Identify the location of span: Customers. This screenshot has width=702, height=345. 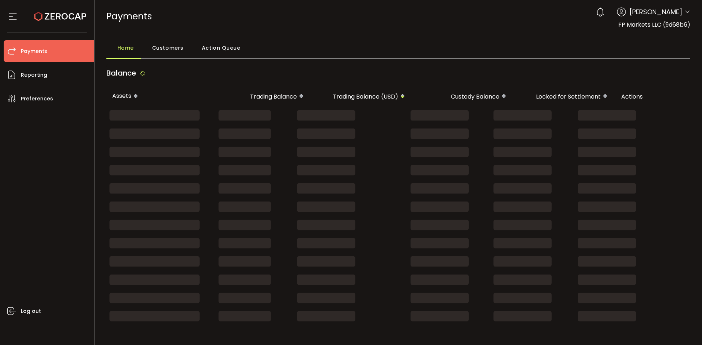
(168, 48).